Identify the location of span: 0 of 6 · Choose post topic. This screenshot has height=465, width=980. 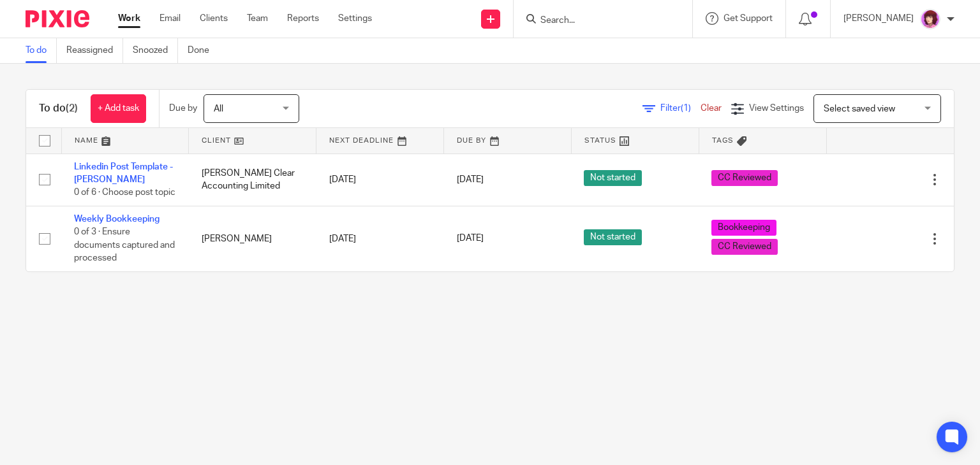
(124, 193).